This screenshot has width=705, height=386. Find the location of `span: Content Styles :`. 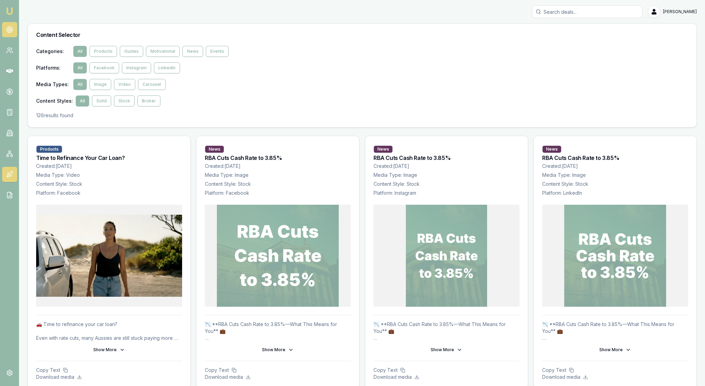

span: Content Styles : is located at coordinates (54, 101).